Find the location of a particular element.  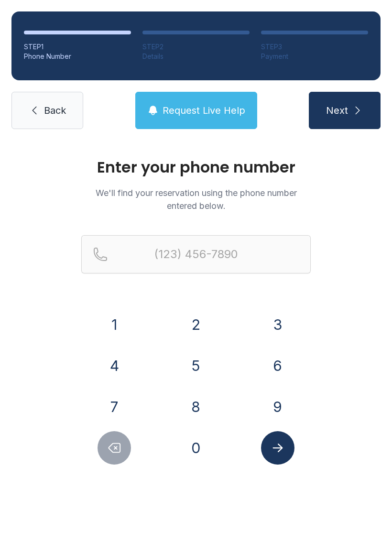

button: 7 is located at coordinates (114, 407).